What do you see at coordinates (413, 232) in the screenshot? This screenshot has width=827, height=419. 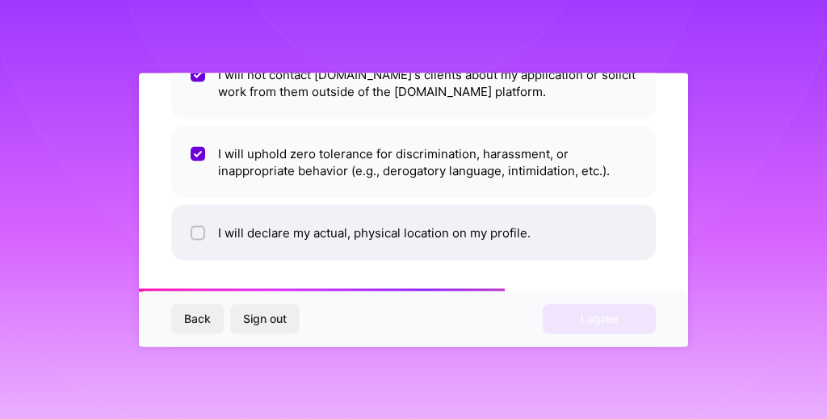 I see `li: I will declare my actual, physical location on my profile.` at bounding box center [413, 232].